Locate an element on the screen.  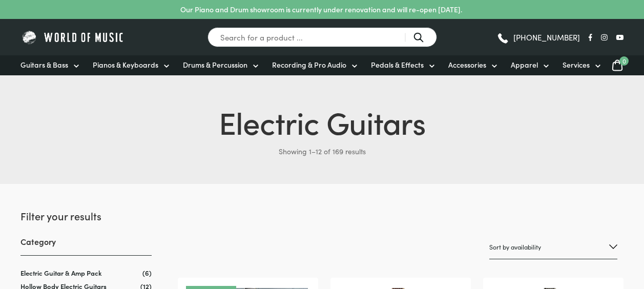
span: Drums & Percussion is located at coordinates (216, 65).